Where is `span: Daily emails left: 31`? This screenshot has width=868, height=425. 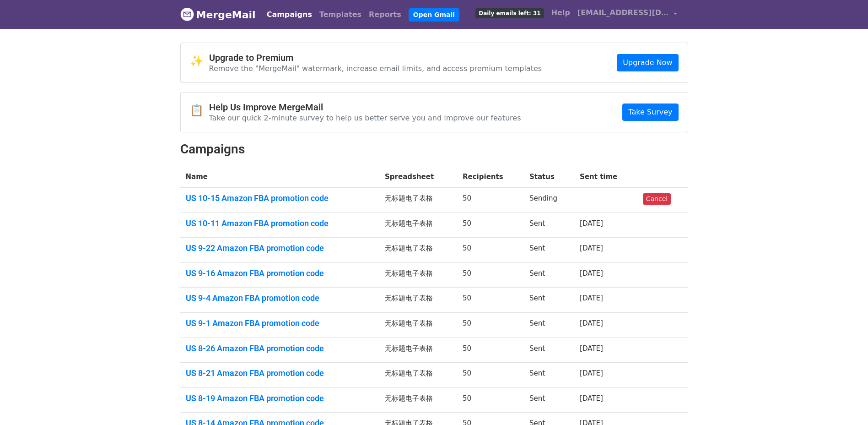 span: Daily emails left: 31 is located at coordinates (509, 13).